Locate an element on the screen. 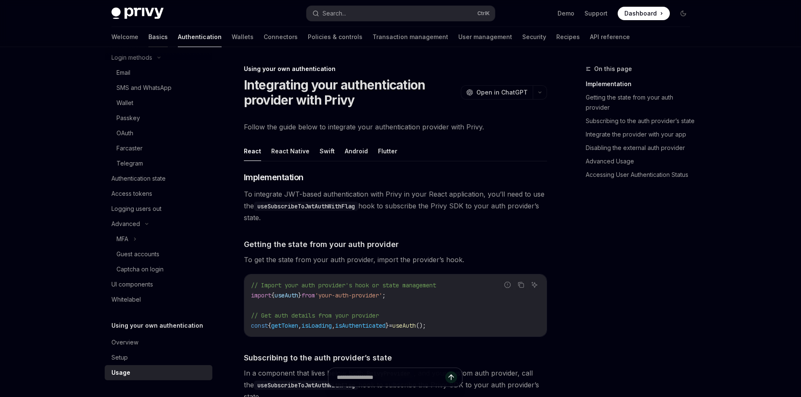  span: Open in ChatGPT is located at coordinates (502, 93).